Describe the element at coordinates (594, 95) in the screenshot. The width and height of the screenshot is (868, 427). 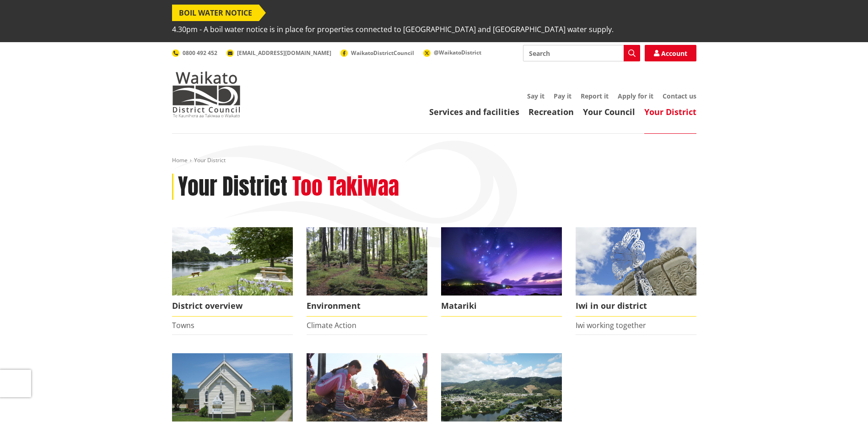
I see `a: Report it` at that location.